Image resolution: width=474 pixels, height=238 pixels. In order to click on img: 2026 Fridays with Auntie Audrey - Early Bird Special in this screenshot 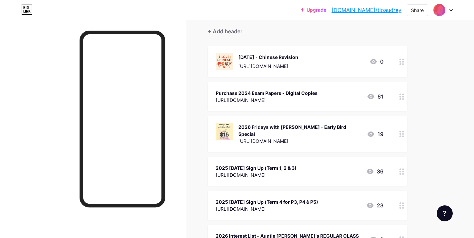, I will do `click(224, 131)`.